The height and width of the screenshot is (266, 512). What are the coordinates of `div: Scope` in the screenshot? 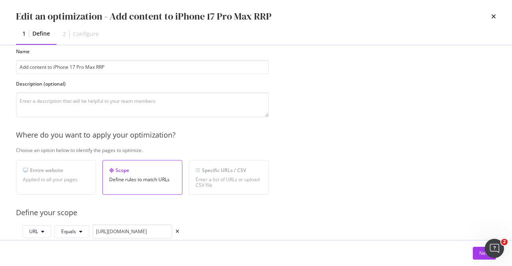 It's located at (142, 170).